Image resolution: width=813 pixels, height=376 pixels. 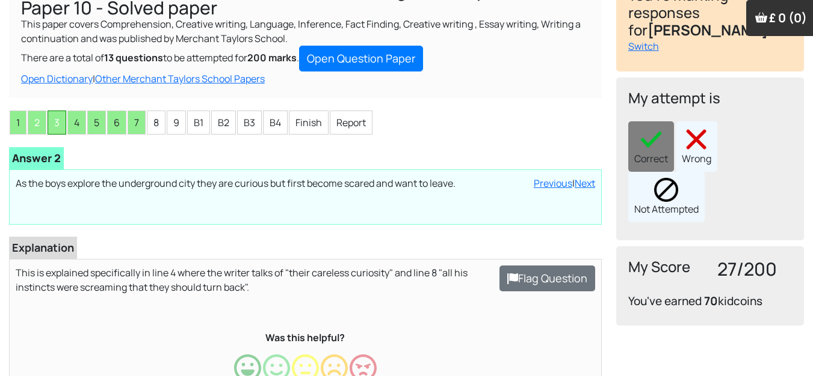 I want to click on li: 9, so click(x=176, y=123).